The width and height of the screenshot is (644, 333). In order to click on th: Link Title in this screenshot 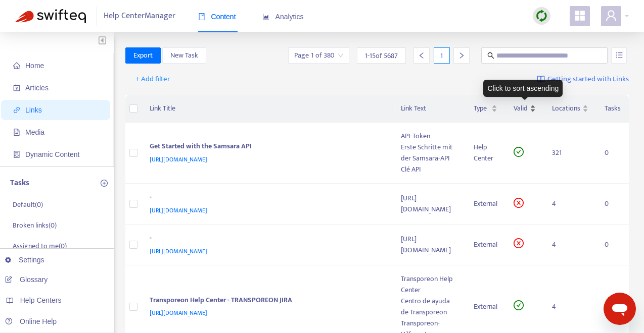, I will do `click(267, 109)`.